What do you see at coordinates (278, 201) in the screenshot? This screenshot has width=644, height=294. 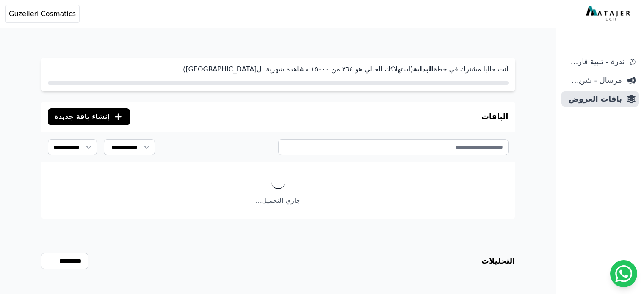 I see `p: جاري التحميل...` at bounding box center [278, 201].